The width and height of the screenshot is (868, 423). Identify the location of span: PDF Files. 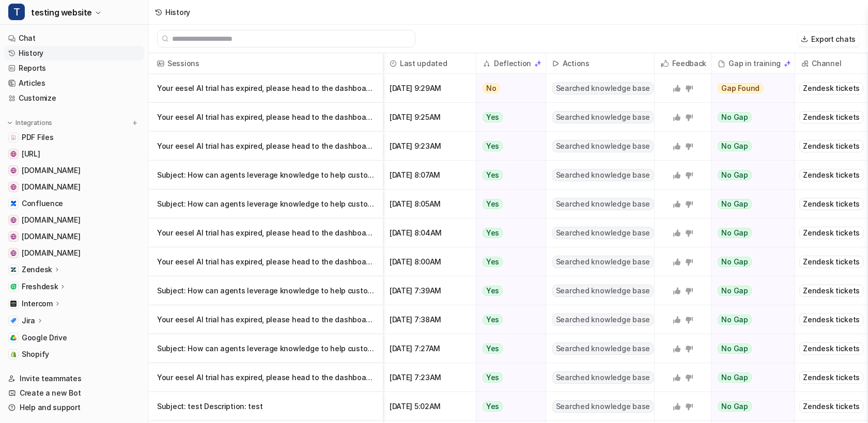
(37, 137).